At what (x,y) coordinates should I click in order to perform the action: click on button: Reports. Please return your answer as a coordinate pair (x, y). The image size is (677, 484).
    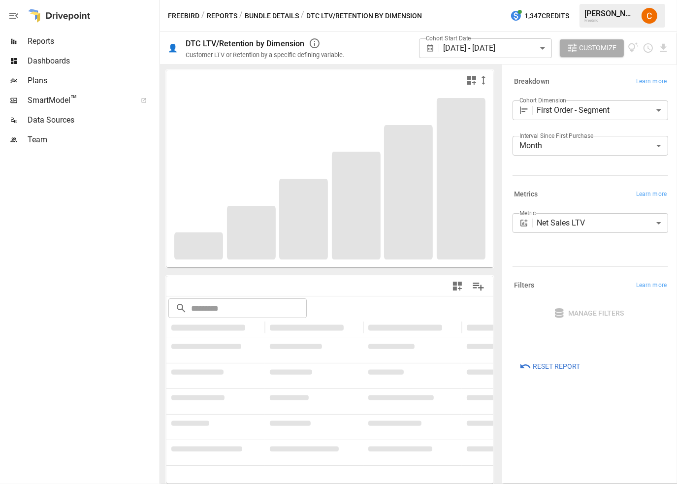
    Looking at the image, I should click on (222, 16).